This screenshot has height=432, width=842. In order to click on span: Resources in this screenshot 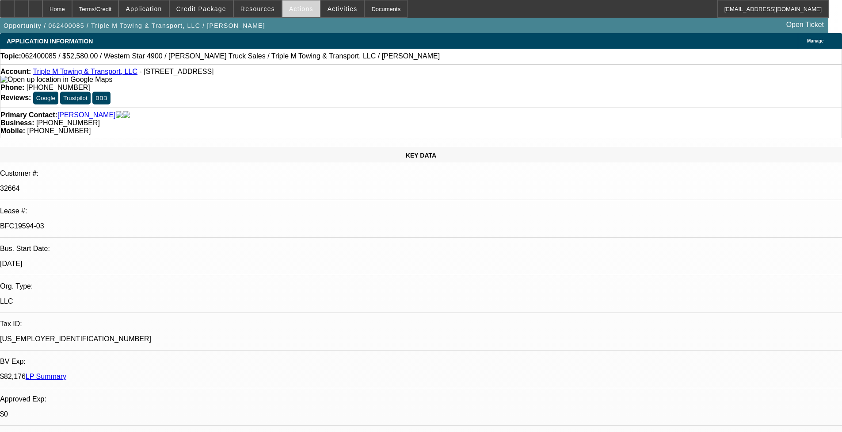, I will do `click(258, 9)`.